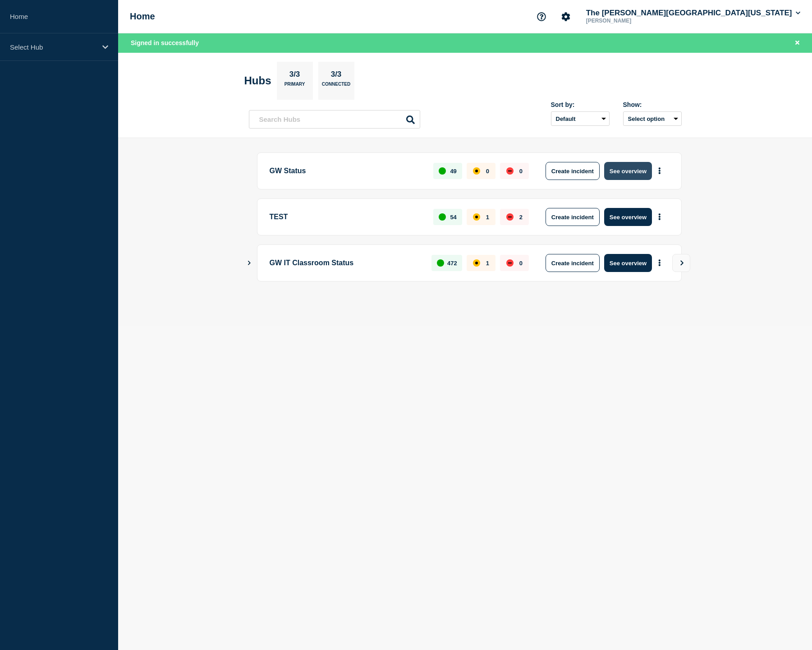 The width and height of the screenshot is (812, 650). I want to click on p: 472, so click(453, 263).